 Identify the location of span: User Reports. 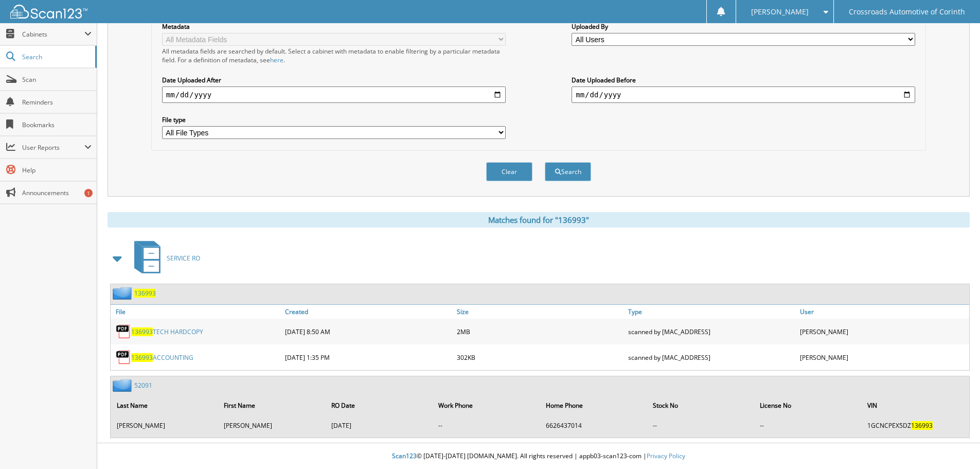
(53, 147).